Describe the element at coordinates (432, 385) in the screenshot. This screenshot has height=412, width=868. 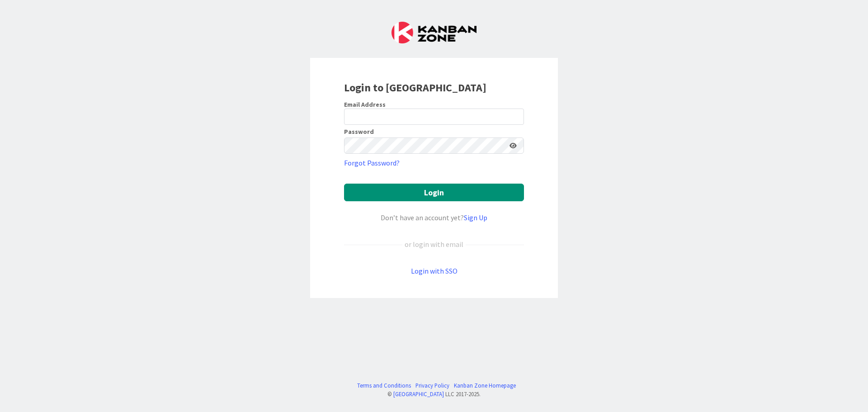
I see `a: Privacy Policy` at that location.